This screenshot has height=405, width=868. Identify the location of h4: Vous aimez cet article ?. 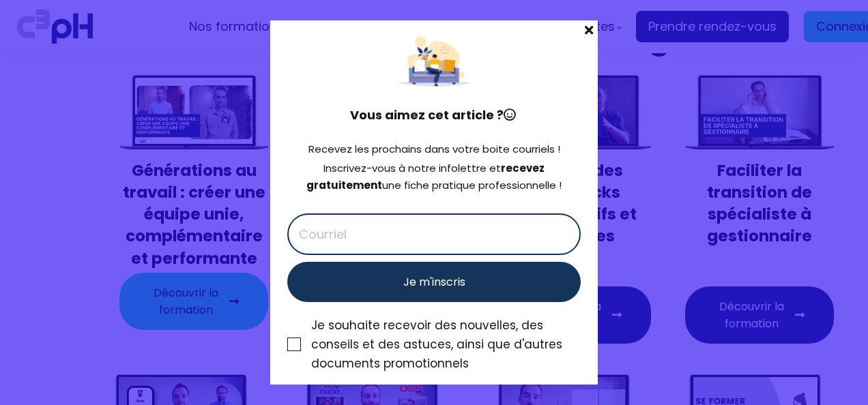
(434, 115).